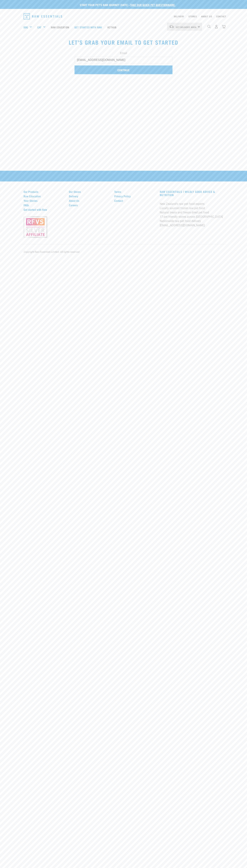  What do you see at coordinates (191, 193) in the screenshot?
I see `h3: RAW ESSENTIALS | Wildly Good Advice & Nutrition` at bounding box center [191, 193].